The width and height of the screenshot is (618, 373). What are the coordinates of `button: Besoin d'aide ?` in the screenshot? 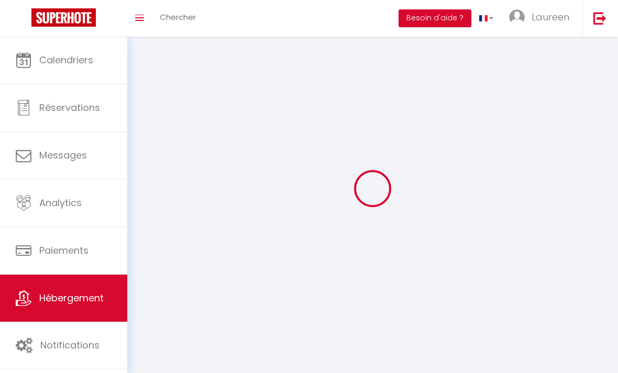 It's located at (434, 18).